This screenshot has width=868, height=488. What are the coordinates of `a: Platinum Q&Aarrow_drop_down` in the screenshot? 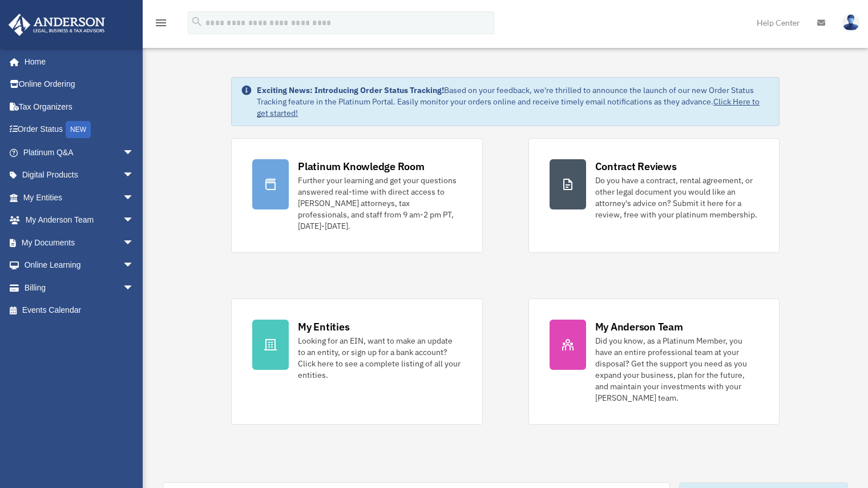 It's located at (79, 153).